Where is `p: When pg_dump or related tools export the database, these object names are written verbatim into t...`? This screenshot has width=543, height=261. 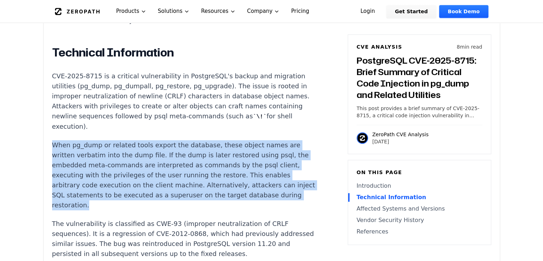 p: When pg_dump or related tools export the database, these object names are written verbatim into t... is located at coordinates (185, 175).